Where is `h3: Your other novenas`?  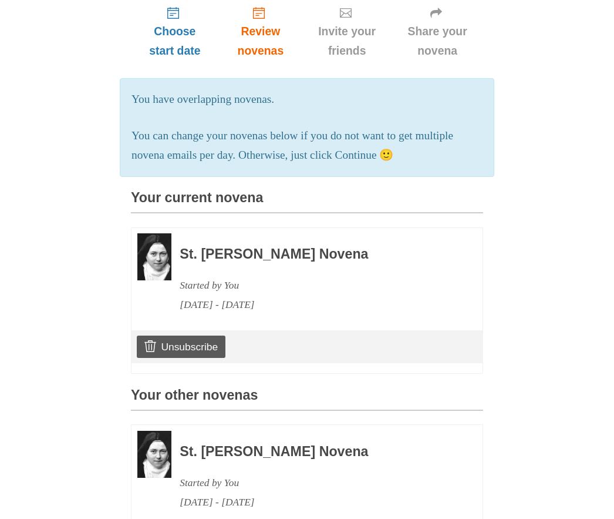
h3: Your other novenas is located at coordinates (307, 399).